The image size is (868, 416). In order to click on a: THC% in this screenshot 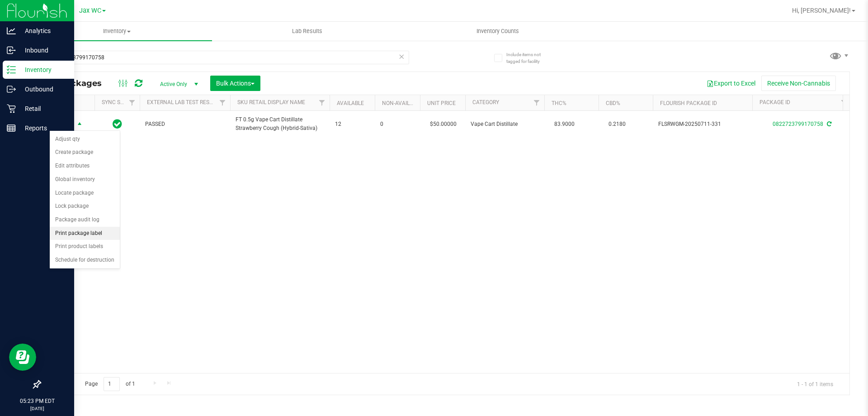, I will do `click(559, 103)`.